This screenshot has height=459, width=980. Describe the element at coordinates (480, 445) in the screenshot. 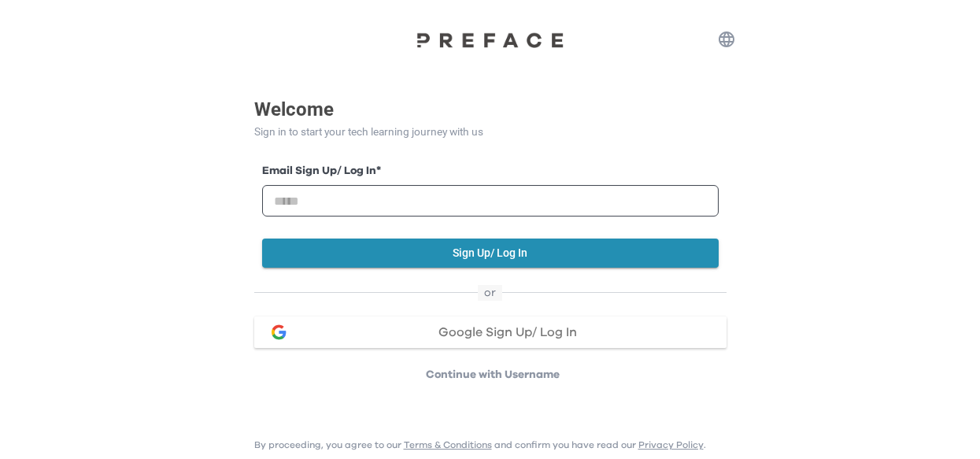

I see `p: By proceeding, you agree to our and confirm you have read our .` at that location.